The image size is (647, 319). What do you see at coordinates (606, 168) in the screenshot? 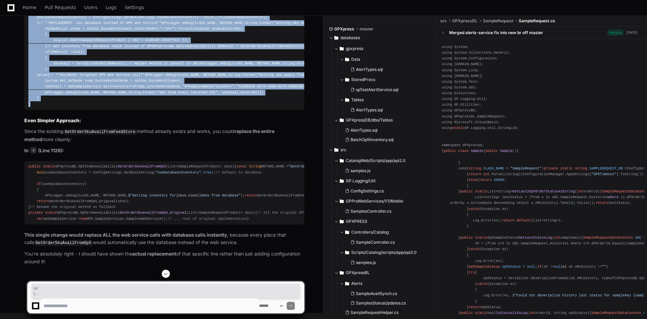
I see `span: SAMPLEREQUEST_DB` at bounding box center [606, 168].